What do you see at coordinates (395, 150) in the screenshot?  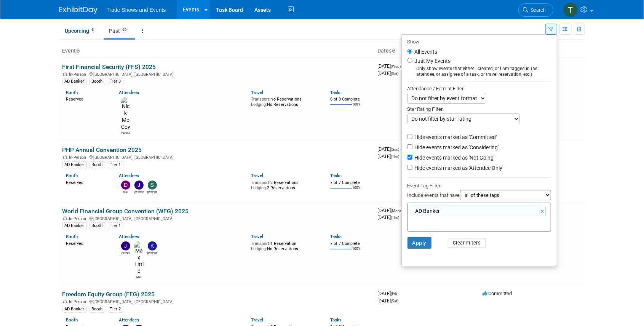 I see `span: (Sun)` at bounding box center [395, 150].